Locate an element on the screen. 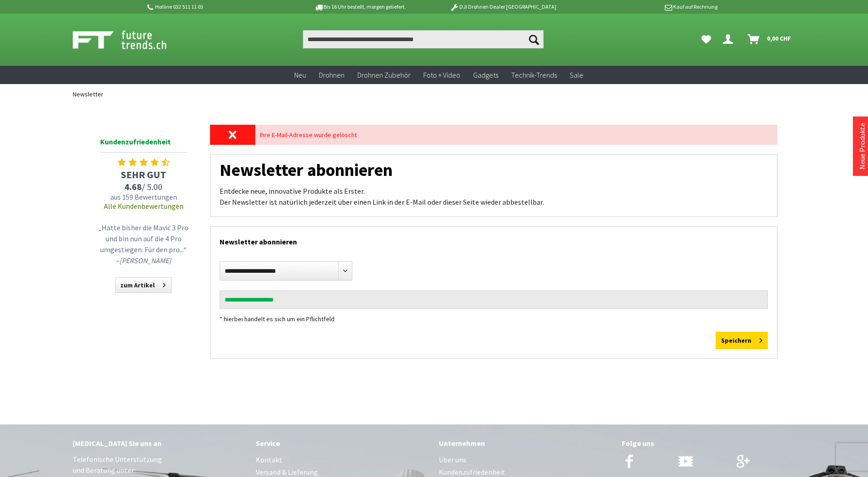 This screenshot has height=477, width=868. a: Drohnen is located at coordinates (332, 75).